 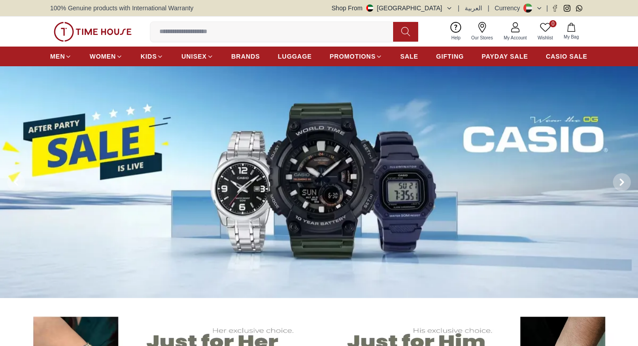 I want to click on a: Our Stores, so click(x=482, y=31).